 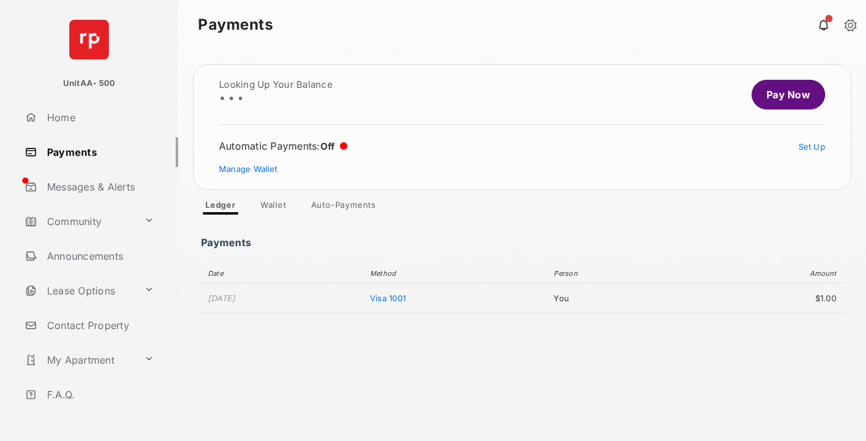 I want to click on a: Ledger, so click(x=220, y=207).